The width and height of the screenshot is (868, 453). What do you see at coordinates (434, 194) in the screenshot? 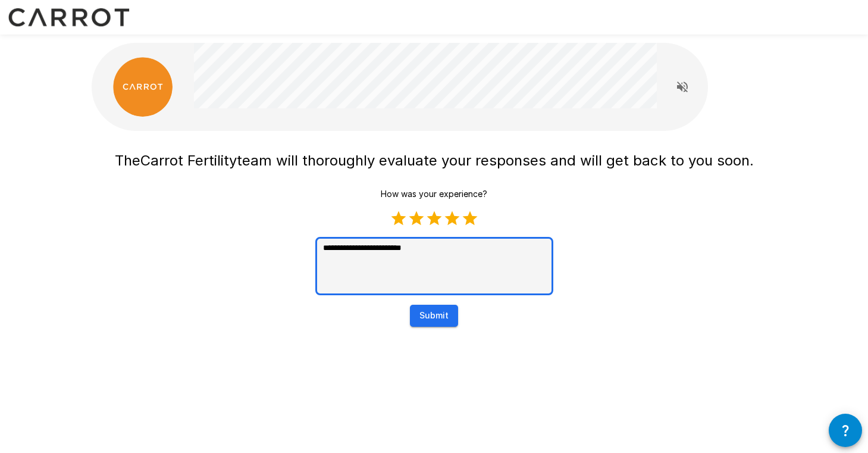
I see `p: How was your experience?` at bounding box center [434, 194].